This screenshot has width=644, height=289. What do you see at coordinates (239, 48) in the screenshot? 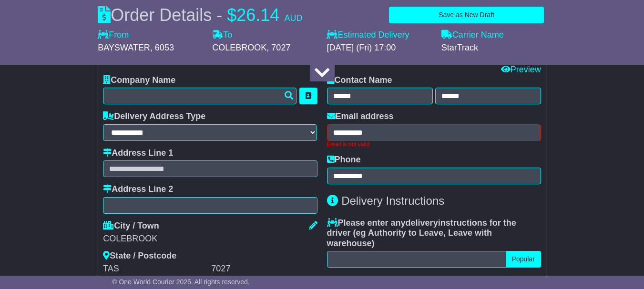
I see `span: COLEBROOK` at bounding box center [239, 48].